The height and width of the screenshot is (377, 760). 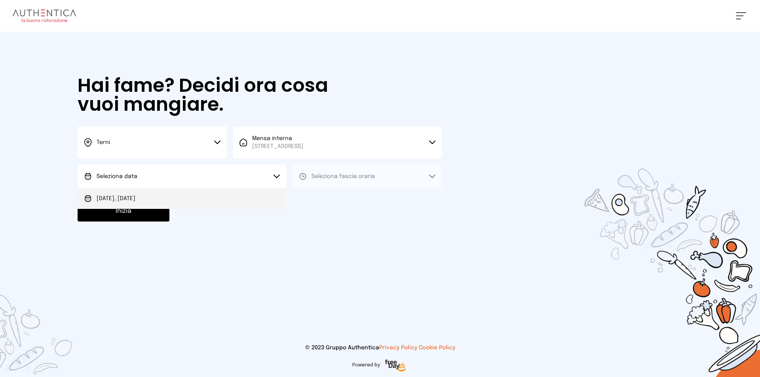 I want to click on span: Powered by, so click(x=366, y=365).